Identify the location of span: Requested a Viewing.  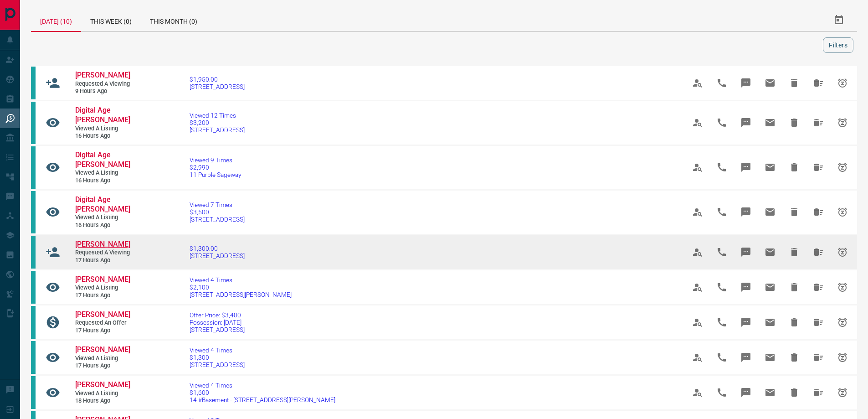
(103, 253).